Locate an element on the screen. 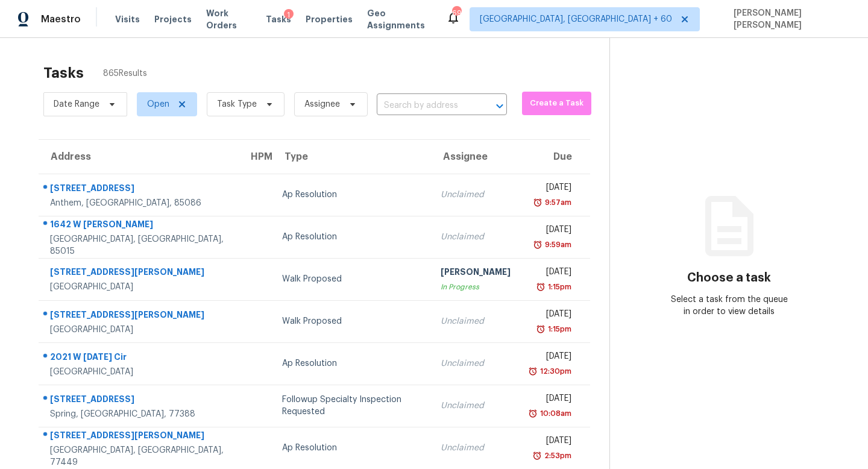  h3: Choose a task is located at coordinates (729, 278).